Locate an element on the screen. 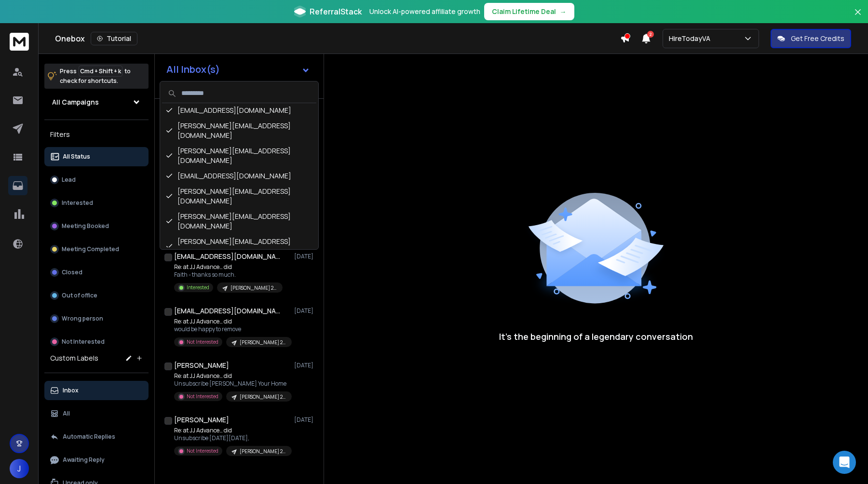  button: Tutorial is located at coordinates (114, 38).